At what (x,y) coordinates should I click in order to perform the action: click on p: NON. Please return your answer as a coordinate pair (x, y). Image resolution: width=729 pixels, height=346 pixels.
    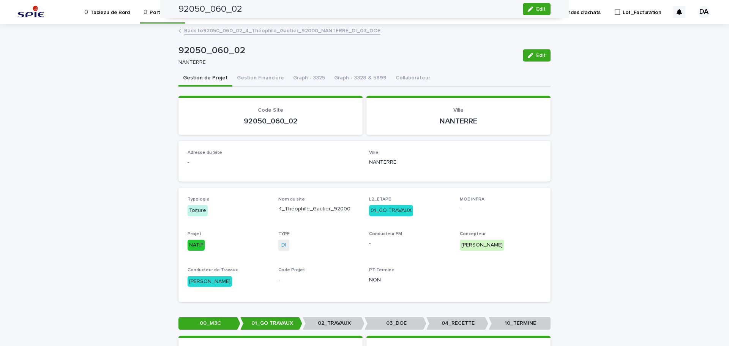
    Looking at the image, I should click on (410, 280).